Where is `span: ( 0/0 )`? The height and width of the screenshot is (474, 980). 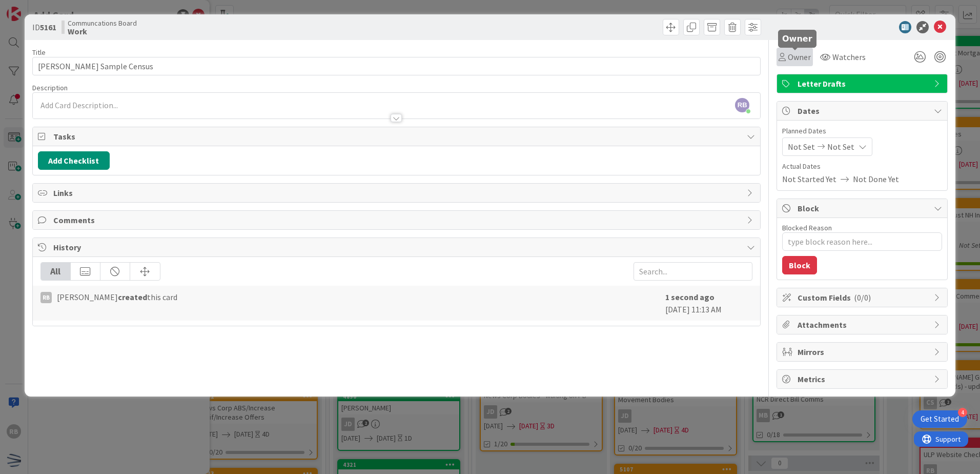
span: ( 0/0 ) is located at coordinates (862, 297).